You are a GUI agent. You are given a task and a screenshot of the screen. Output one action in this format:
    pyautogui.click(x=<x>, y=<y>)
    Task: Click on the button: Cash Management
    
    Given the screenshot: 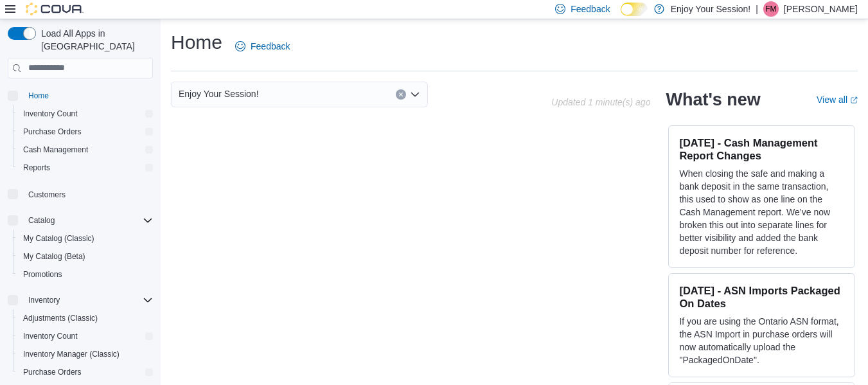 What is the action you would take?
    pyautogui.click(x=86, y=150)
    